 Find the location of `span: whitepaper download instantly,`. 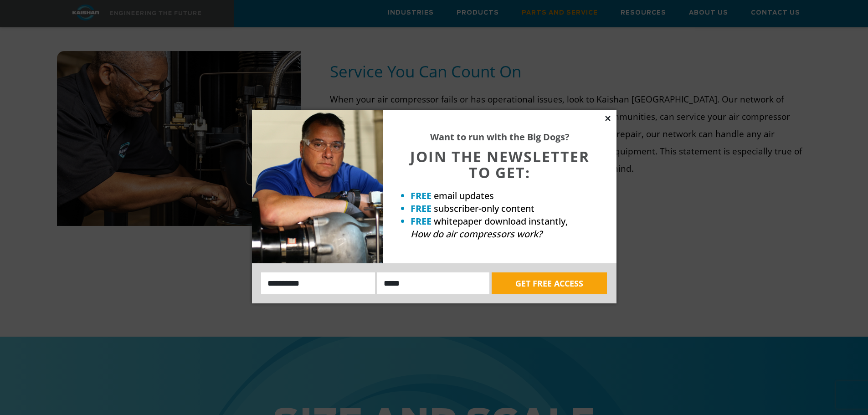

span: whitepaper download instantly, is located at coordinates (501, 221).